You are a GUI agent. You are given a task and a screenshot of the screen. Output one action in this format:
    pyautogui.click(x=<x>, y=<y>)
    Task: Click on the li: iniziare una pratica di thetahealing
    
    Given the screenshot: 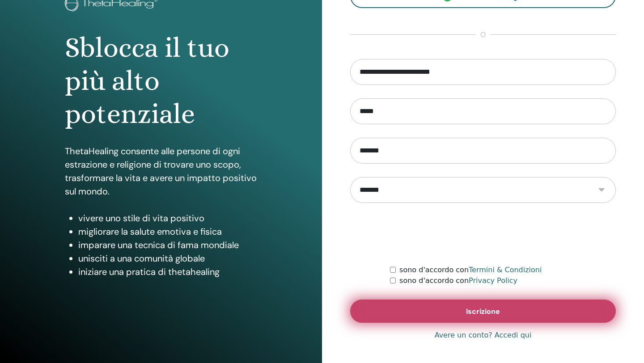 What is the action you would take?
    pyautogui.click(x=168, y=272)
    